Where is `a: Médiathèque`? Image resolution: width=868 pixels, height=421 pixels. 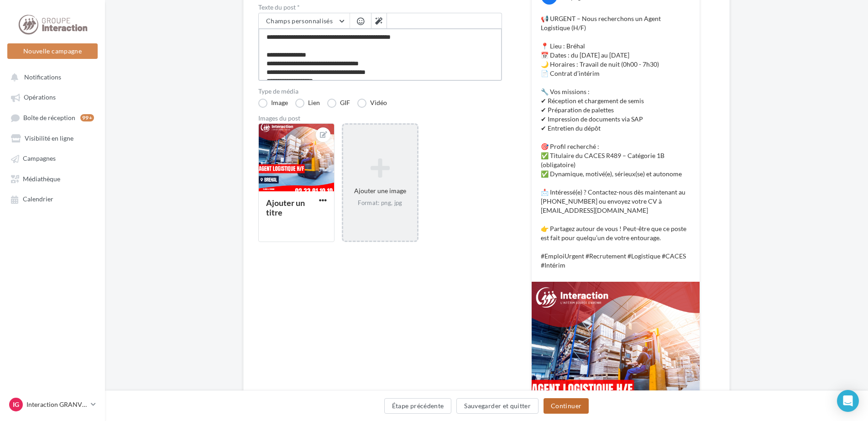 a: Médiathèque is located at coordinates (52, 178).